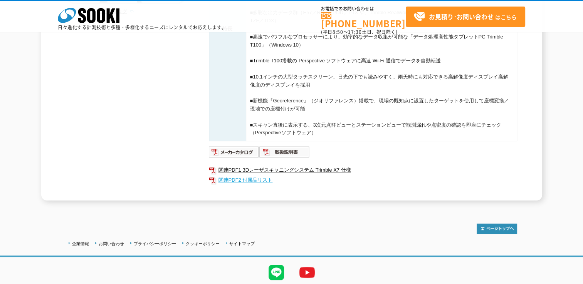  I want to click on a: プライバシーポリシー, so click(155, 244).